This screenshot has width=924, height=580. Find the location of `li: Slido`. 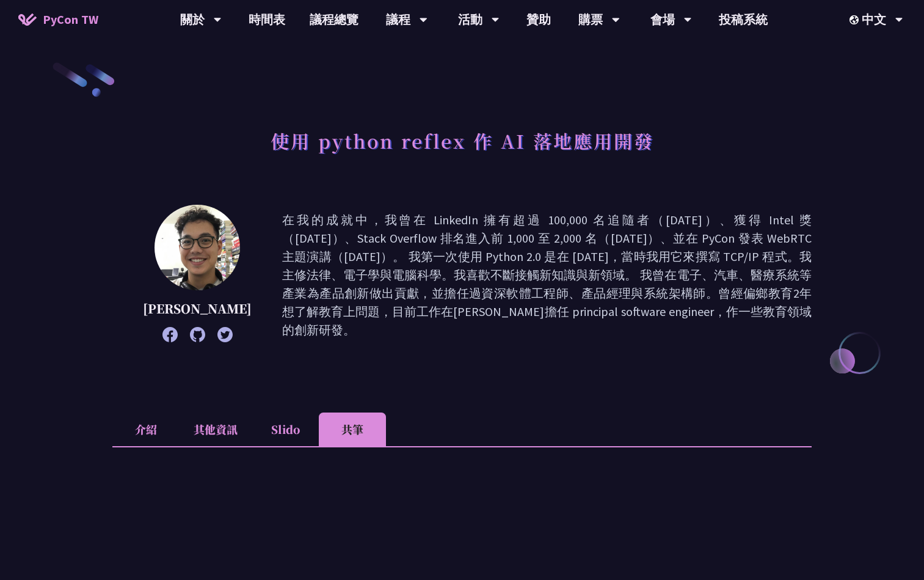

li: Slido is located at coordinates (285, 429).